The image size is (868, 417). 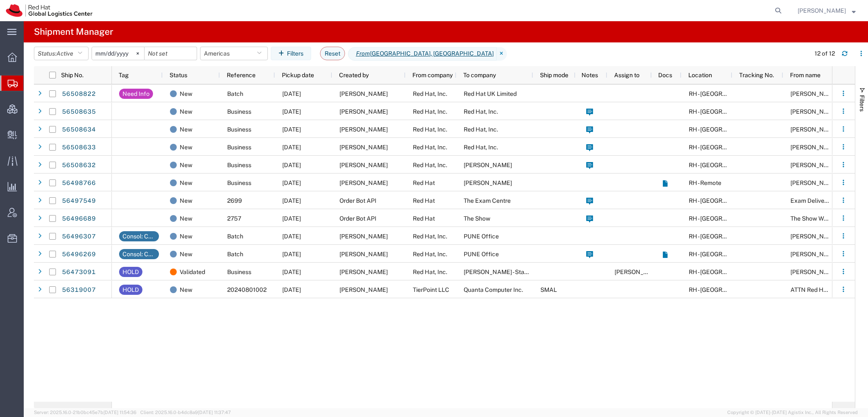 What do you see at coordinates (79, 112) in the screenshot?
I see `a: 56508635` at bounding box center [79, 112].